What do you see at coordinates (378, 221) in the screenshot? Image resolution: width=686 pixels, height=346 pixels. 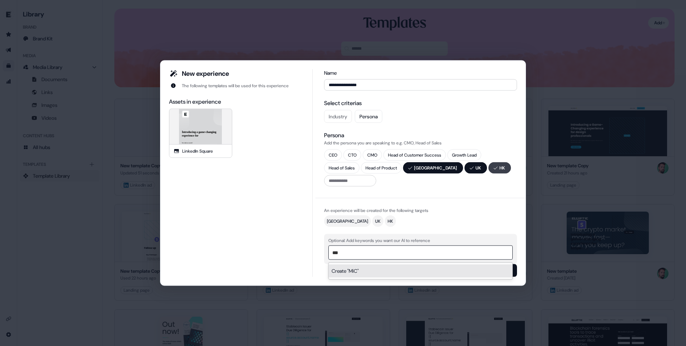 I see `div: UK` at bounding box center [378, 221].